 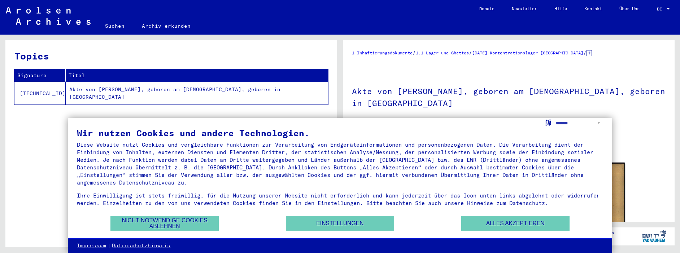 I want to click on img: yv_logo.png, so click(x=654, y=236).